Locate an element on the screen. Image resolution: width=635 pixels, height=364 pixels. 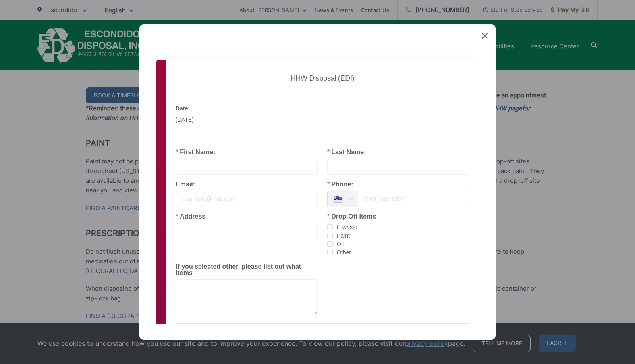
span: Other is located at coordinates (342, 252).